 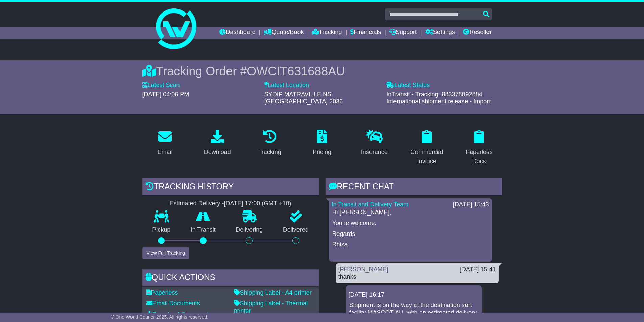 I want to click on div: Estimated Delivery -, so click(x=230, y=204).